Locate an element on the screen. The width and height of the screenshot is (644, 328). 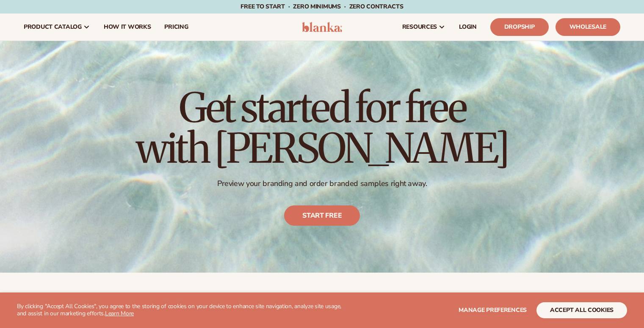
span: pricing is located at coordinates (176, 27).